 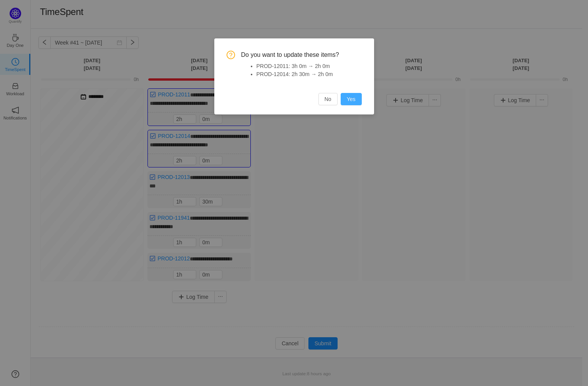 What do you see at coordinates (328, 99) in the screenshot?
I see `button: No` at bounding box center [328, 99].